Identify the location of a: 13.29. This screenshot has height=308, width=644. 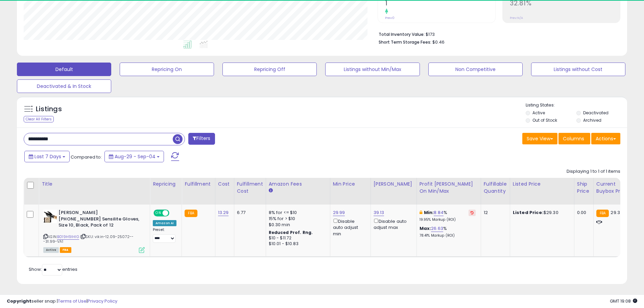
(223, 213).